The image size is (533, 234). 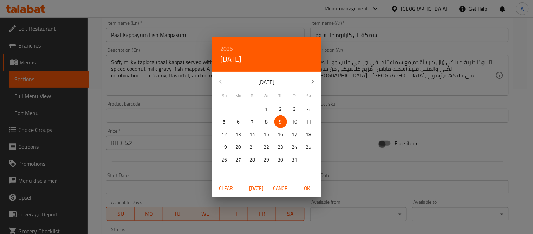 What do you see at coordinates (282, 188) in the screenshot?
I see `span: Cancel` at bounding box center [282, 188].